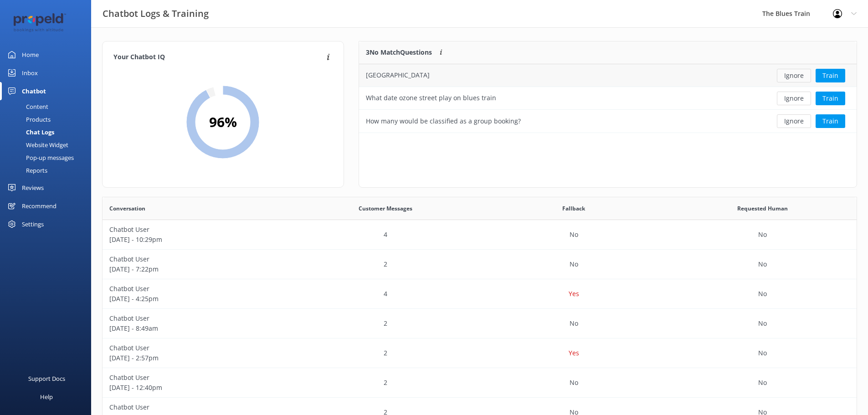 The width and height of the screenshot is (868, 415). What do you see at coordinates (762, 208) in the screenshot?
I see `span: Requested Human` at bounding box center [762, 208].